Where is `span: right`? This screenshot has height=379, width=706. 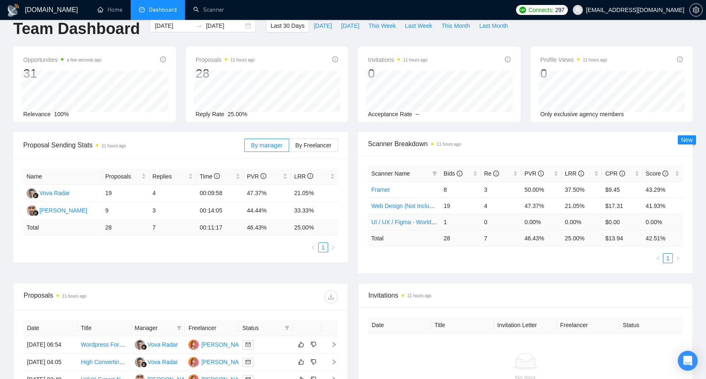 span: right is located at coordinates (330, 344).